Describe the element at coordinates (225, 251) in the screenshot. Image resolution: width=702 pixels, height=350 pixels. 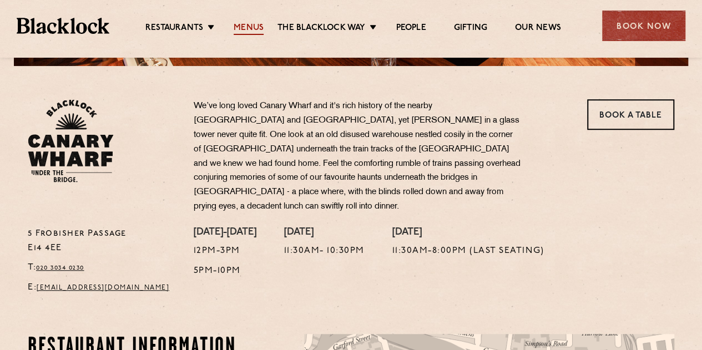
I see `p: 12pm-3pm` at that location.